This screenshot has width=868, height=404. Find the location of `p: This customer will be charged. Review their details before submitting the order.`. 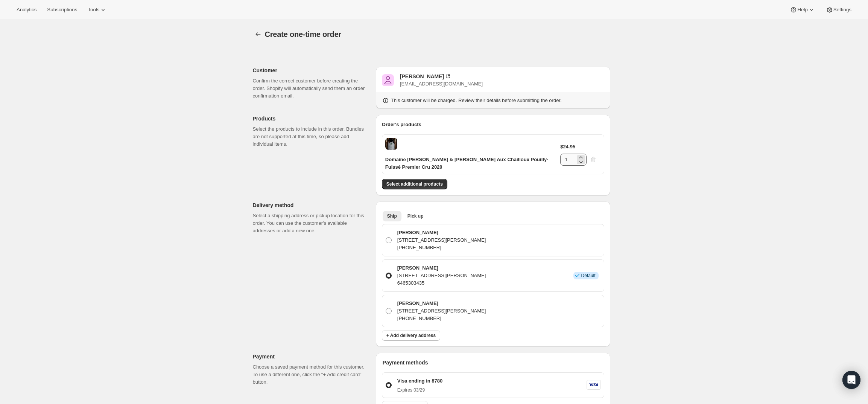

p: This customer will be charged. Review their details before submitting the order. is located at coordinates (476, 100).